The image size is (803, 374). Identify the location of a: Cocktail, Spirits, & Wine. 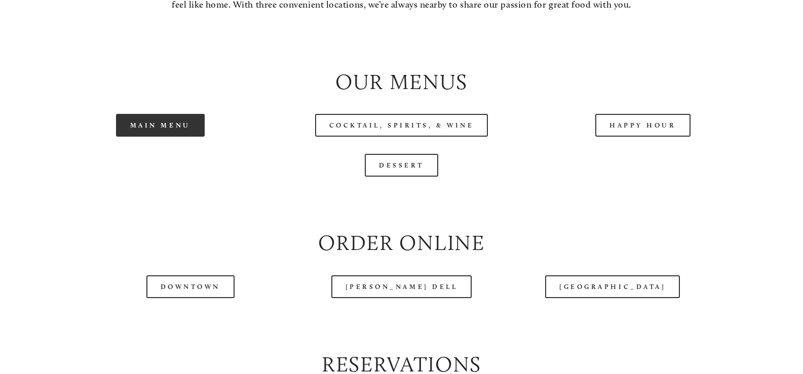
(402, 125).